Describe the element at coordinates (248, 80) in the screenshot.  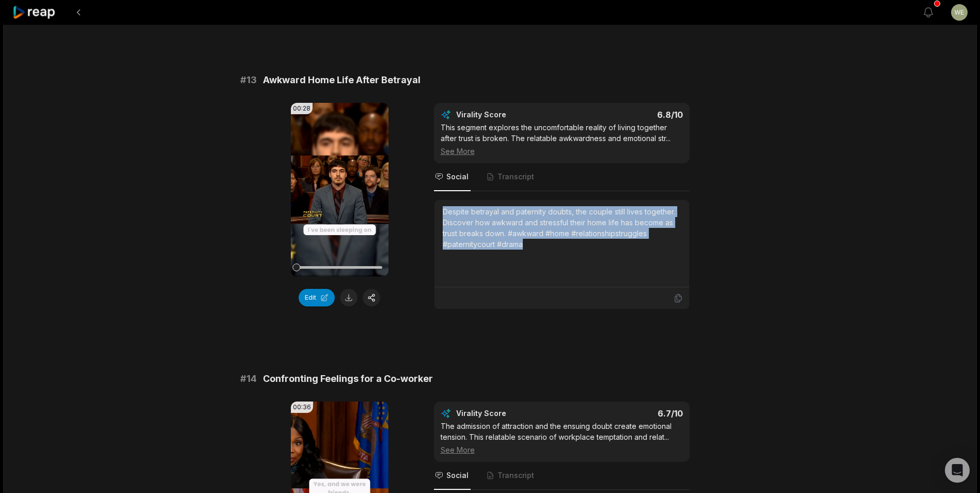
I see `span: # 13` at that location.